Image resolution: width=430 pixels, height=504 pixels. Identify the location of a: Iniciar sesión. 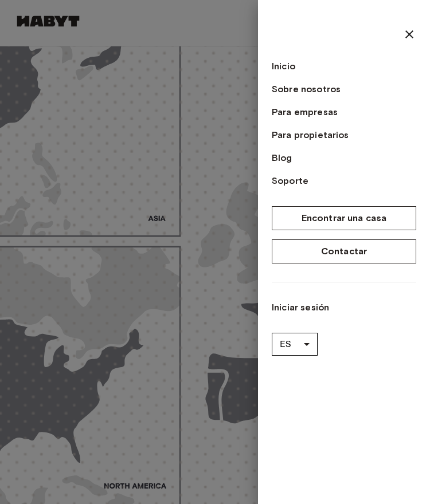
(344, 307).